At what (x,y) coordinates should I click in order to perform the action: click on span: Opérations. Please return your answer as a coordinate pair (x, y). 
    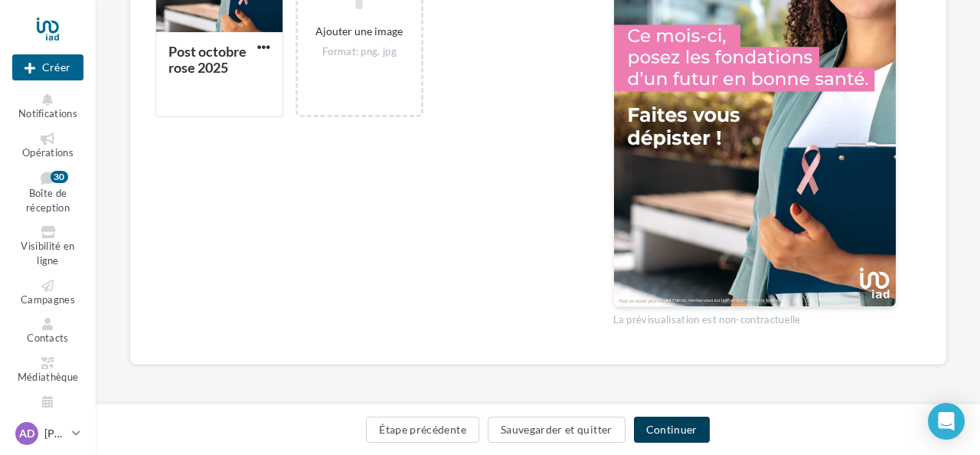
    Looking at the image, I should click on (48, 152).